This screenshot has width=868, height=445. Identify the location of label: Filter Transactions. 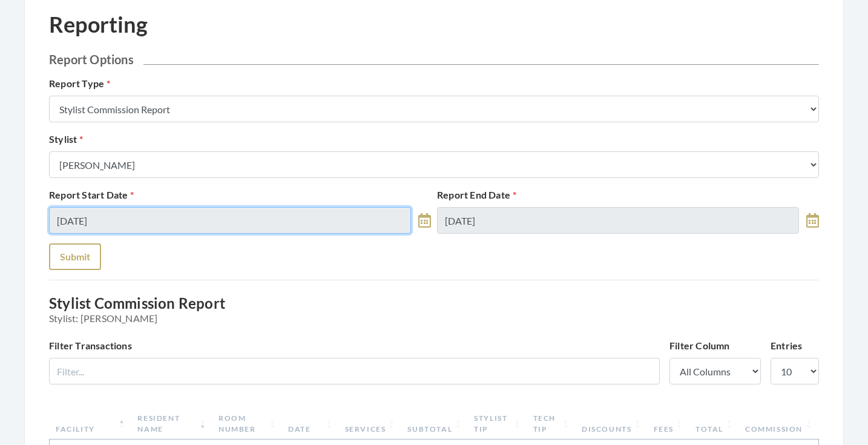
(90, 346).